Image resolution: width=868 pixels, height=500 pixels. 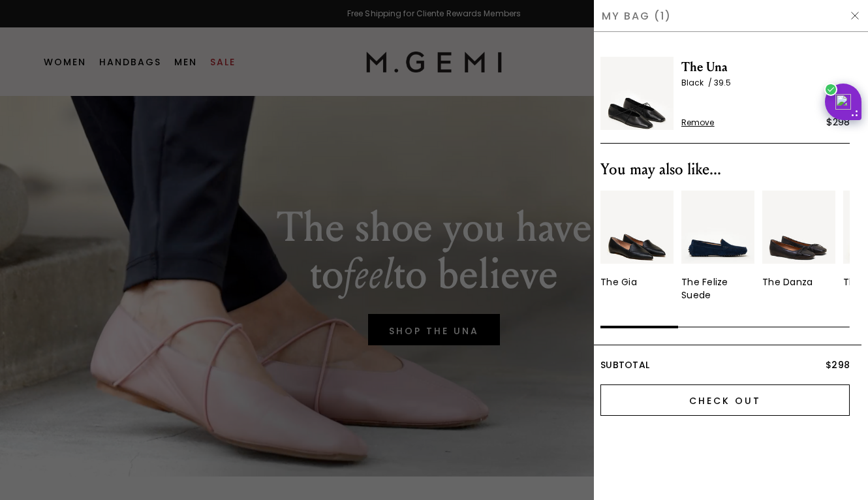 What do you see at coordinates (637, 228) in the screenshot?
I see `img: v_11763_02_Hover_New_TheGia_Black_Leather_290x387_crop_center.jpg` at bounding box center [637, 228].